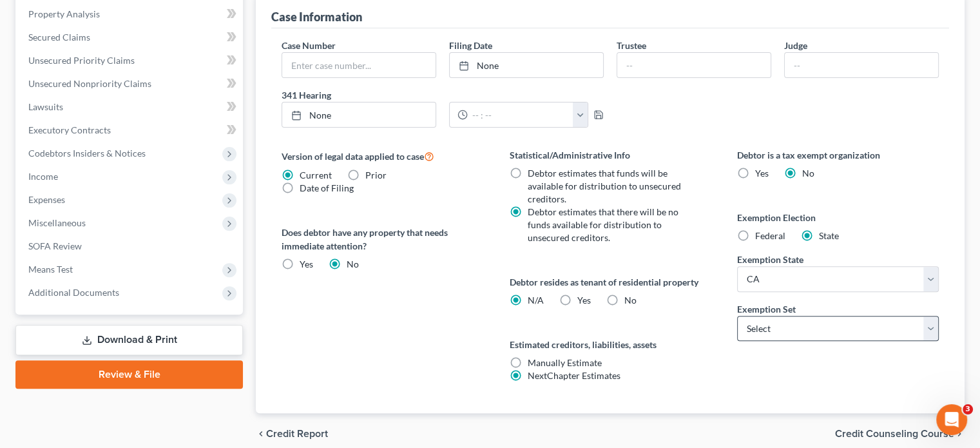 This screenshot has width=980, height=448. I want to click on a: SOFA Review, so click(130, 247).